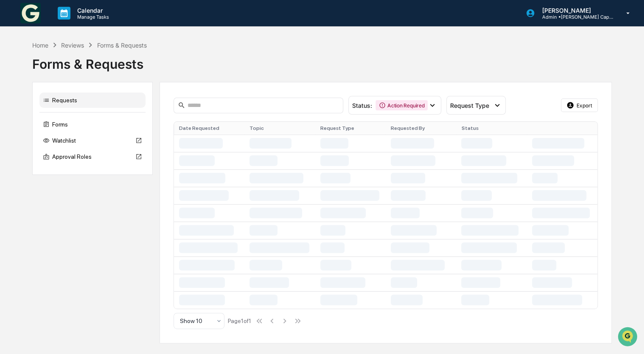 This screenshot has height=354, width=644. What do you see at coordinates (92, 141) in the screenshot?
I see `div: Watchlist` at bounding box center [92, 141].